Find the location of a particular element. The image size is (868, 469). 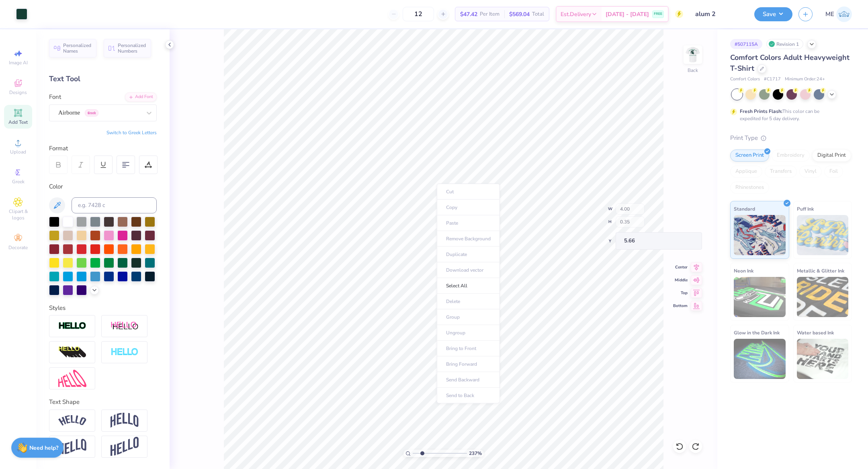

span: Est. Delivery is located at coordinates (575, 14).